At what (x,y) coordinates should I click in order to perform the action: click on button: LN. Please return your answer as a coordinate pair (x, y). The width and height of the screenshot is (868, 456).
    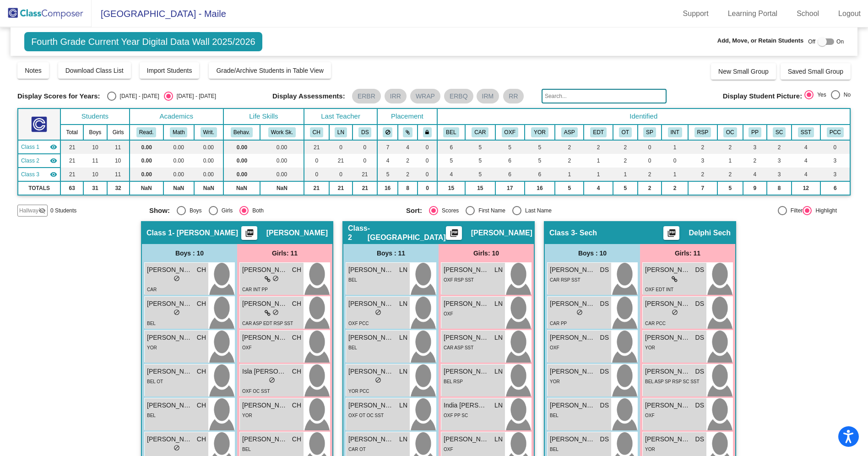
    Looking at the image, I should click on (341, 132).